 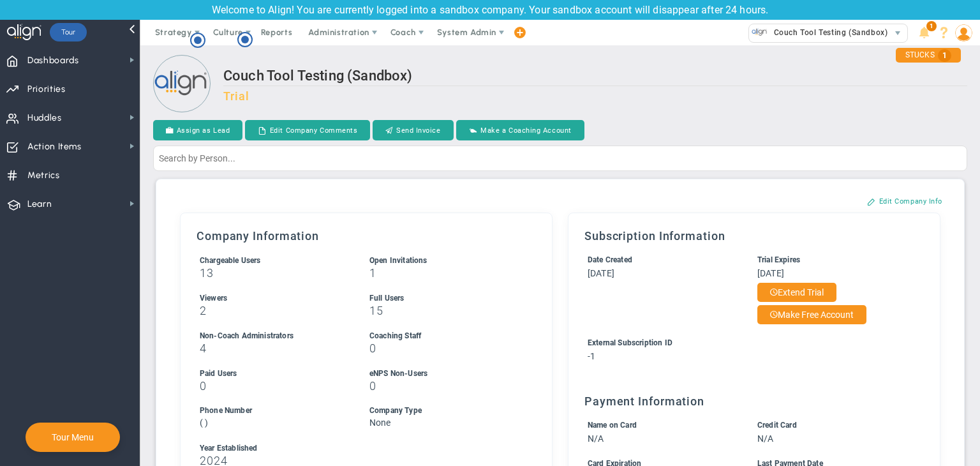 I want to click on span: Open Invitations, so click(x=398, y=260).